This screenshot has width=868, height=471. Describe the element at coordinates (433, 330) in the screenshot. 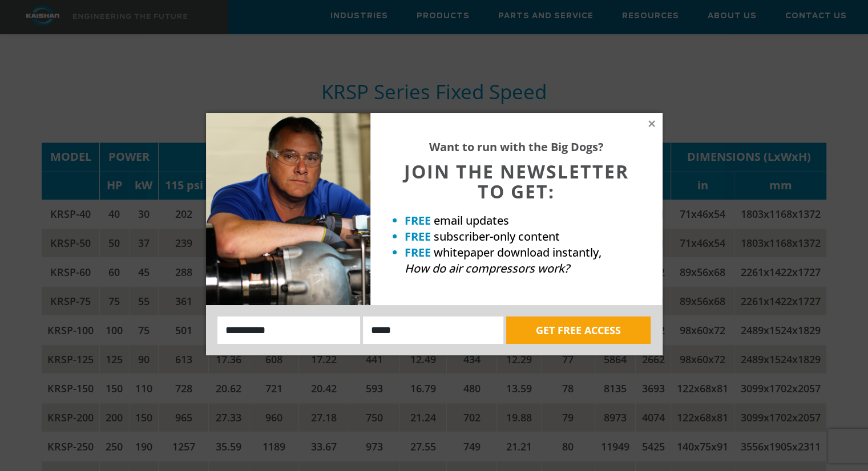

I see `input: Email` at that location.